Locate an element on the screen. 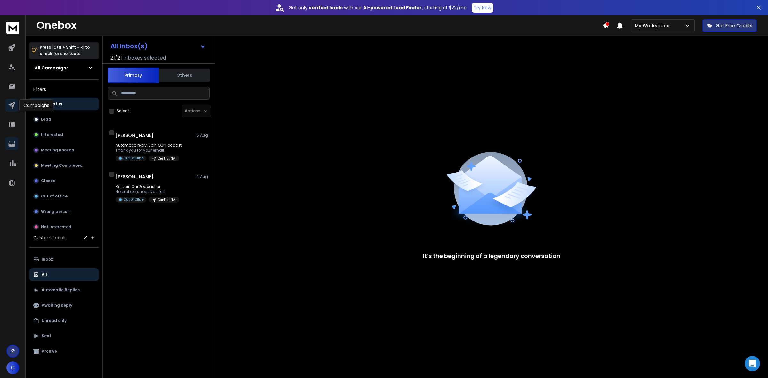  h1: All Campaigns is located at coordinates (51, 68).